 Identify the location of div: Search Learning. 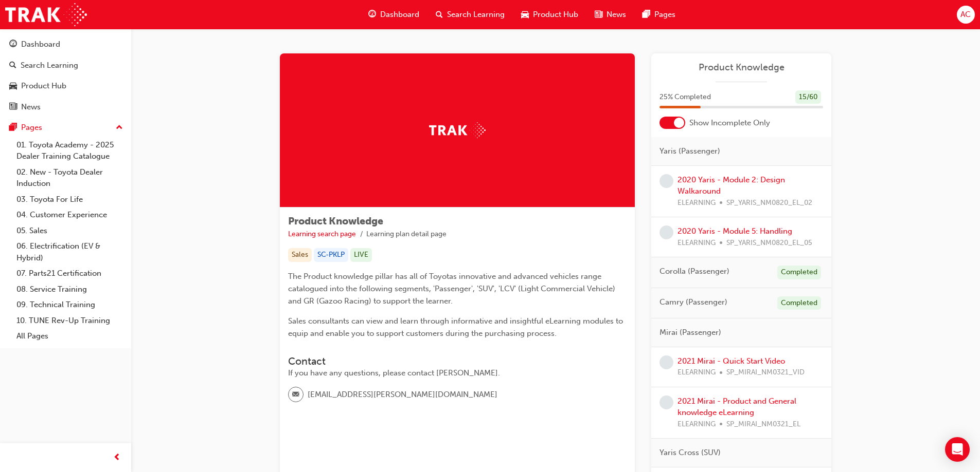
(49, 65).